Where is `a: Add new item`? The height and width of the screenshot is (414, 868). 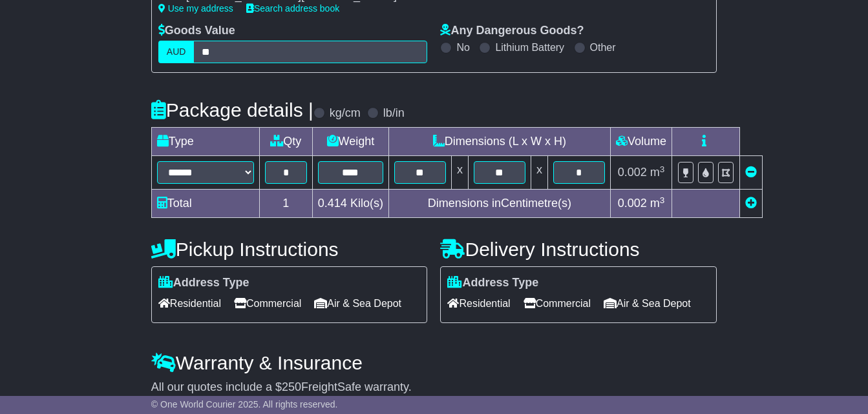
a: Add new item is located at coordinates (751, 204).